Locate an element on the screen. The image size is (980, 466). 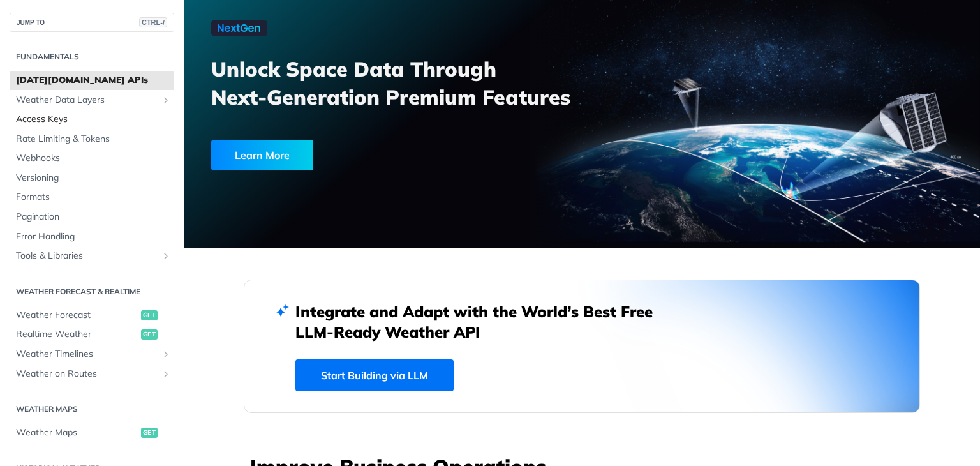
a: Access Keys is located at coordinates (92, 119).